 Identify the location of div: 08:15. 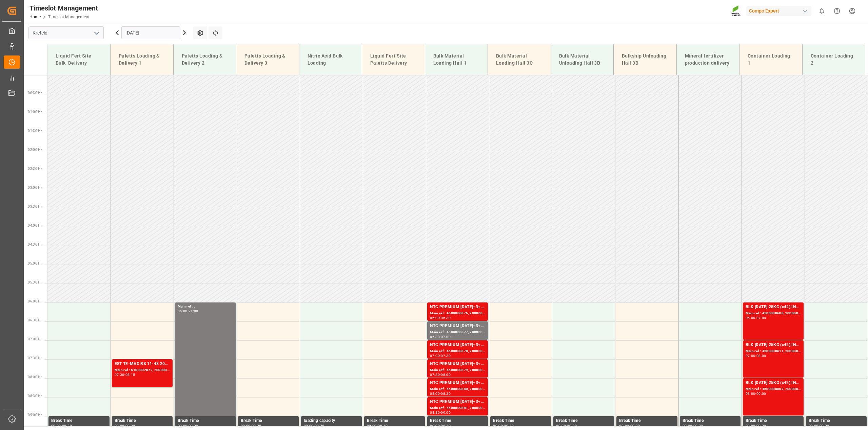
(130, 375).